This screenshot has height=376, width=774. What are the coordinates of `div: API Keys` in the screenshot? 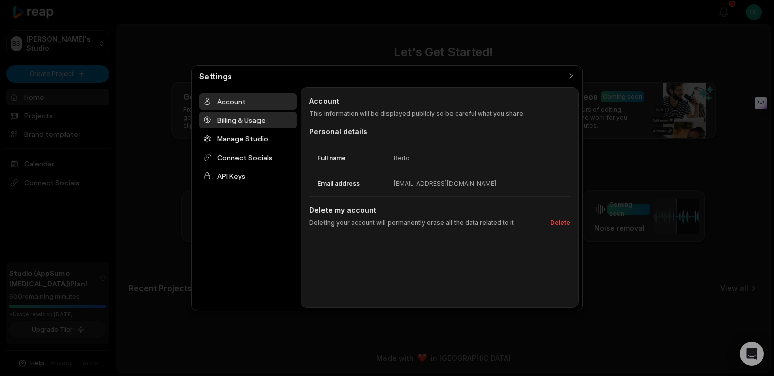 It's located at (248, 176).